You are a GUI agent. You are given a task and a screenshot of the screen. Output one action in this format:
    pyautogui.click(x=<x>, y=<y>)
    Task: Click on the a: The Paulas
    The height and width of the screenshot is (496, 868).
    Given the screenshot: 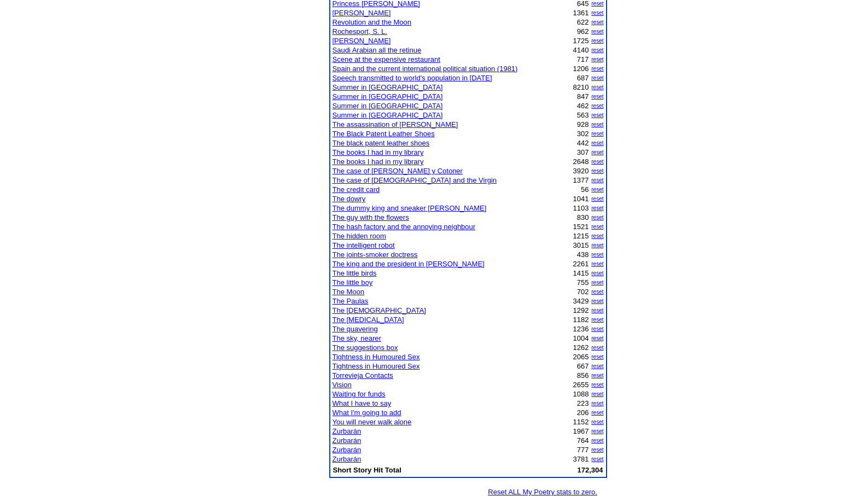 What is the action you would take?
    pyautogui.click(x=351, y=301)
    